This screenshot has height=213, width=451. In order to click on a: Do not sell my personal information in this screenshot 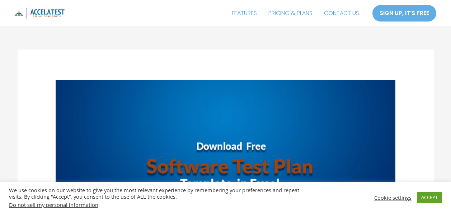, I will do `click(53, 205)`.